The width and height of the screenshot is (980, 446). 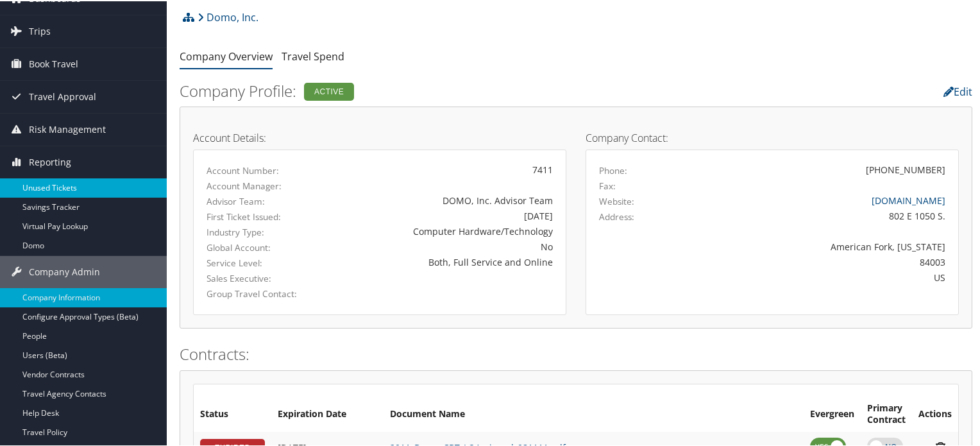 I want to click on div: Active, so click(x=329, y=90).